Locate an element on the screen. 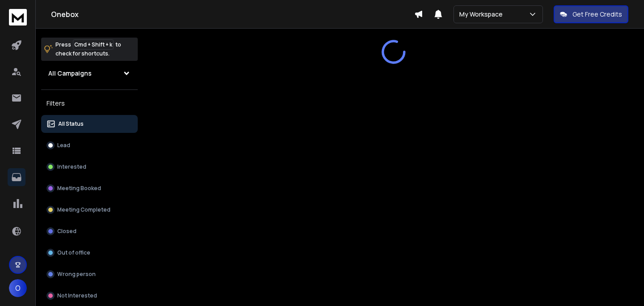 This screenshot has height=306, width=644. h1: All Campaigns is located at coordinates (70, 73).